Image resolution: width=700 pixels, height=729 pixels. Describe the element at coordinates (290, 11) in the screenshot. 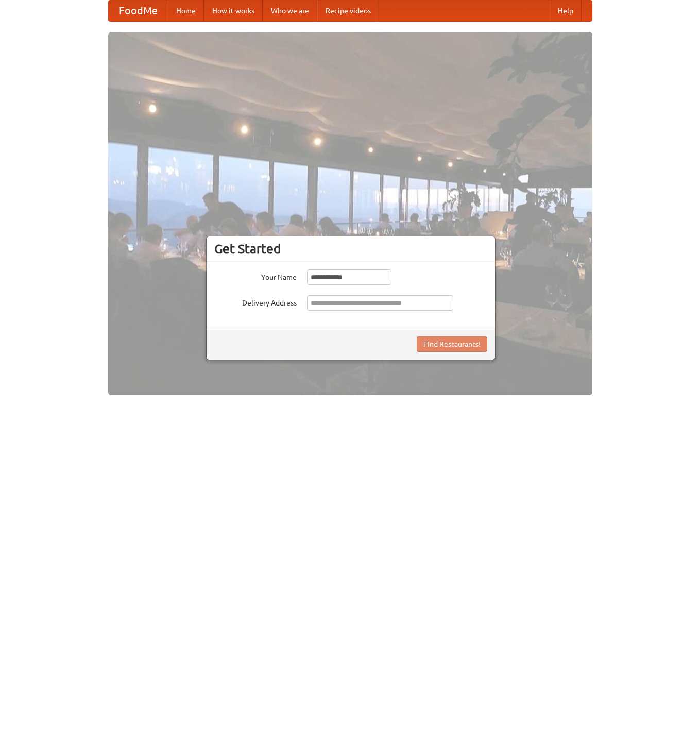

I see `a: Who we are` at that location.